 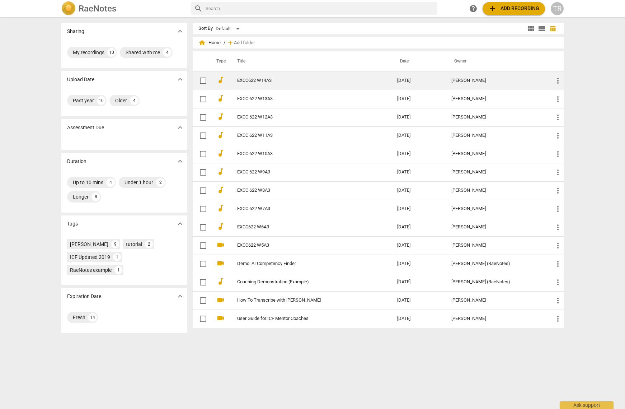 I want to click on a: EXCC 622 W7A3, so click(x=304, y=209).